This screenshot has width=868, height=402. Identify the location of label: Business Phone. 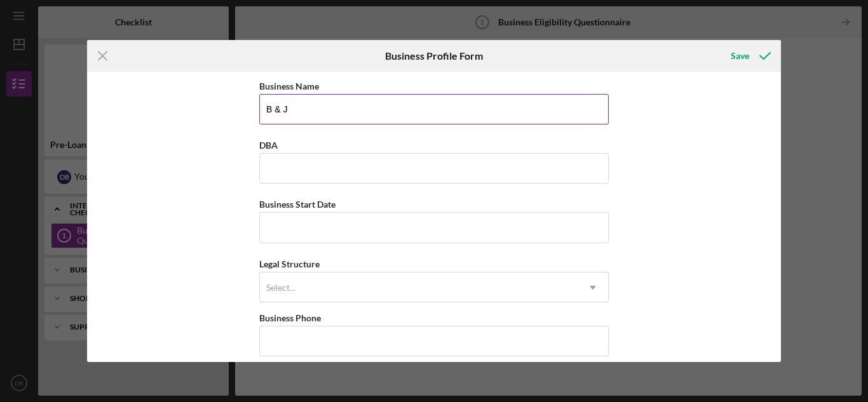
(290, 318).